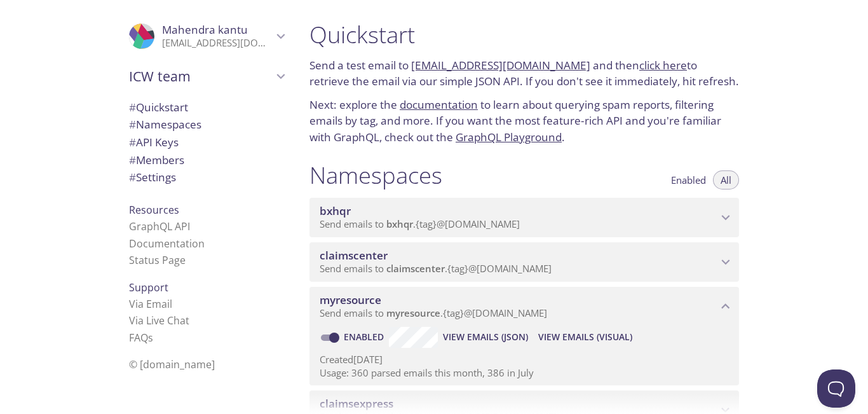 This screenshot has height=414, width=868. What do you see at coordinates (375, 175) in the screenshot?
I see `h1: Namespaces` at bounding box center [375, 175].